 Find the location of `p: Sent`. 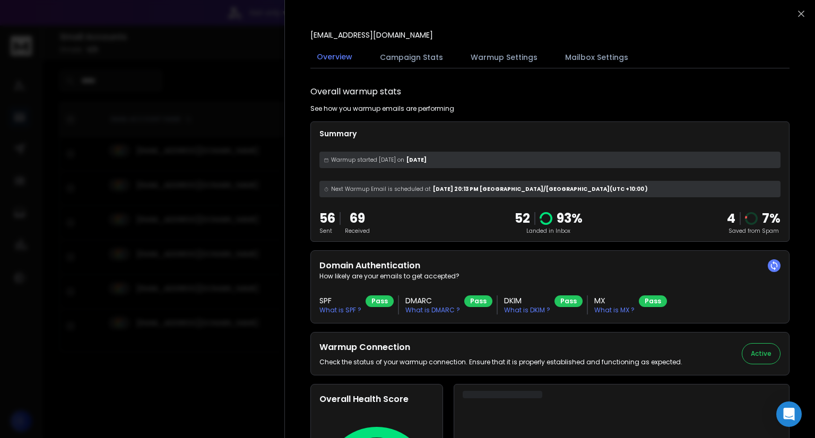

p: Sent is located at coordinates (327, 231).